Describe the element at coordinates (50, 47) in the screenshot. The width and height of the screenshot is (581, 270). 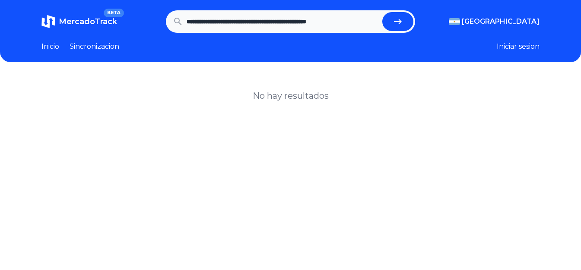
I see `a: Inicio` at that location.